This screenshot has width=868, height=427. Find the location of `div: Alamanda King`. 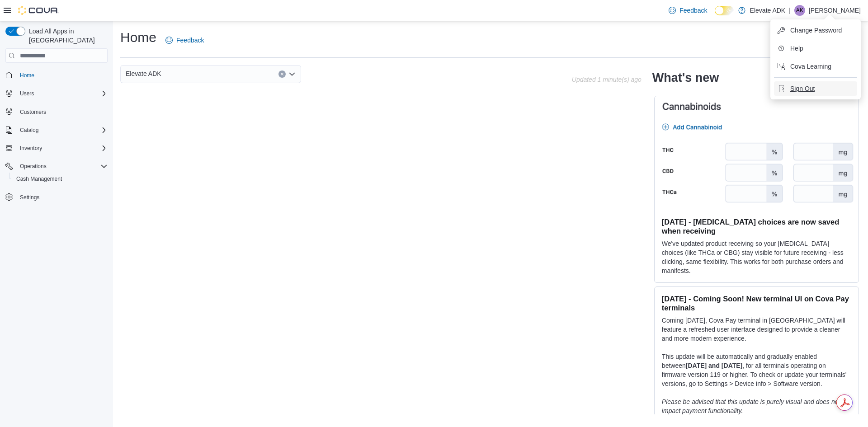

div: Alamanda King is located at coordinates (800, 10).